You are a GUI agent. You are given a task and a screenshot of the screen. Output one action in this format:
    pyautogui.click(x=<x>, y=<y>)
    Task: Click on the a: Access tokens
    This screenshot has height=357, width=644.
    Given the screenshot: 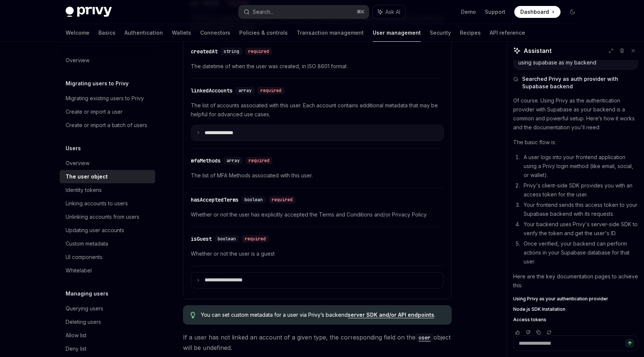 What is the action you would take?
    pyautogui.click(x=576, y=320)
    